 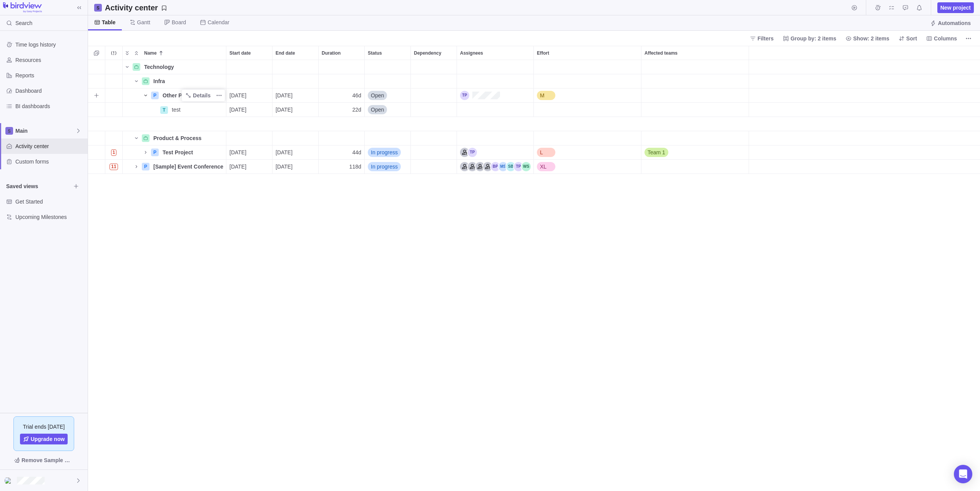 What do you see at coordinates (355, 166) in the screenshot?
I see `span: 118d` at bounding box center [355, 166].